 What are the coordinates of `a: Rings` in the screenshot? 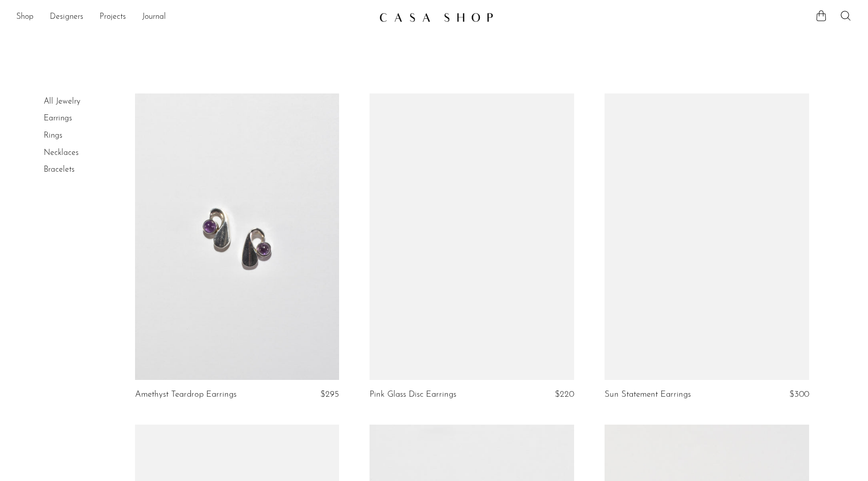 It's located at (53, 136).